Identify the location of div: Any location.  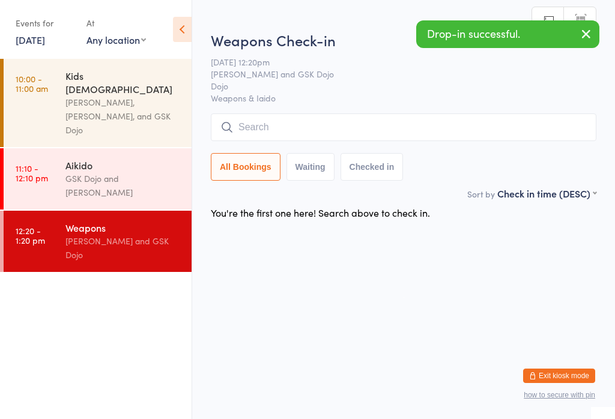
(116, 40).